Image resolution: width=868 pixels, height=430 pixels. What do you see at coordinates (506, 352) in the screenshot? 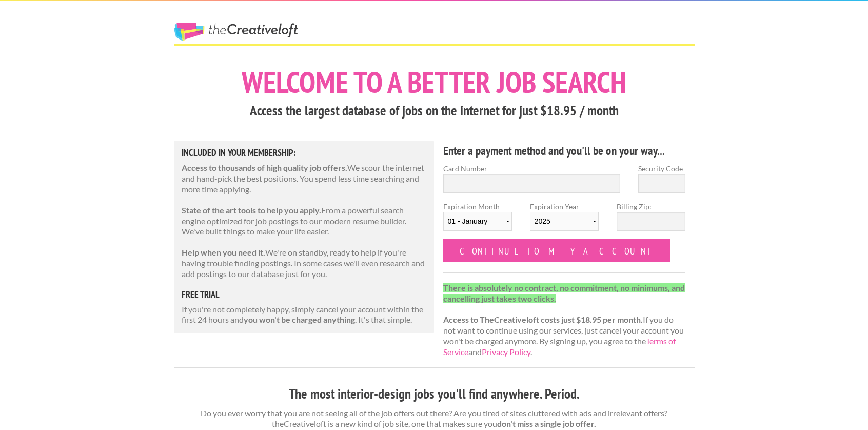
I see `a: Privacy Policy` at bounding box center [506, 352].